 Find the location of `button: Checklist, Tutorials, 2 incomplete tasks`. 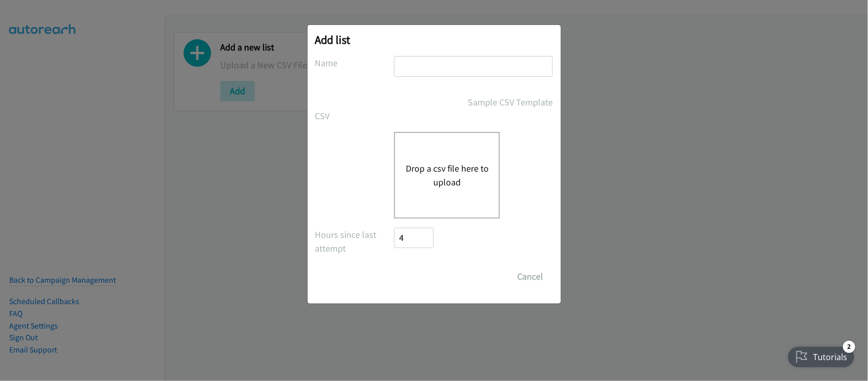

button: Checklist, Tutorials, 2 incomplete tasks is located at coordinates (39, 20).